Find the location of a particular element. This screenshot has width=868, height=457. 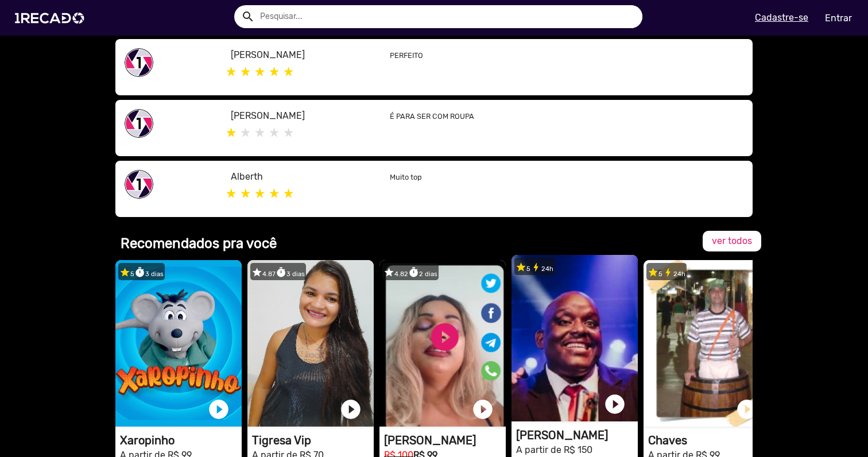

small: PERFEITO is located at coordinates (407, 55).